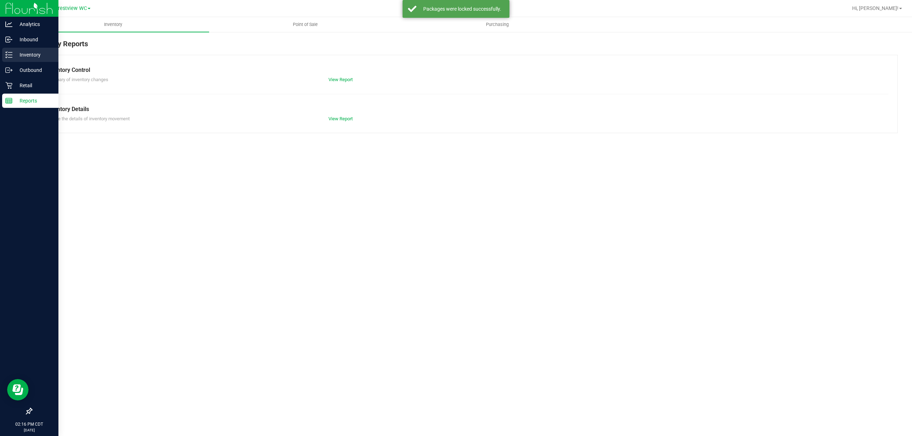 Image resolution: width=912 pixels, height=436 pixels. Describe the element at coordinates (497, 25) in the screenshot. I see `span: Purchasing` at that location.